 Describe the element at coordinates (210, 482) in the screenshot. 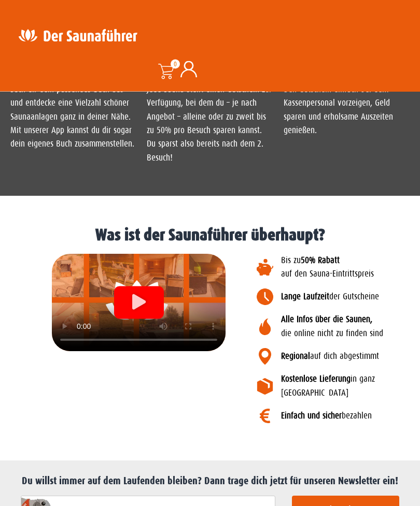

I see `h2: Du willst immer auf dem Laufenden bleiben? Dann trage dich jetzt für unseren Newsletter ein!` at that location.